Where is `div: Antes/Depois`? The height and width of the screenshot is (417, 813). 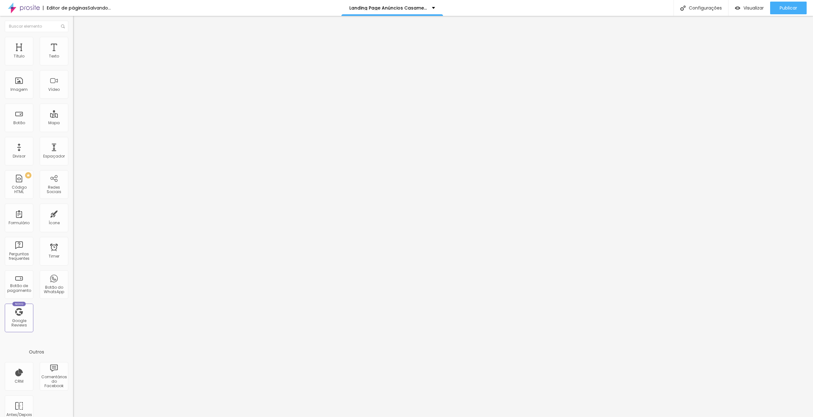 div: Antes/Depois is located at coordinates (19, 415).